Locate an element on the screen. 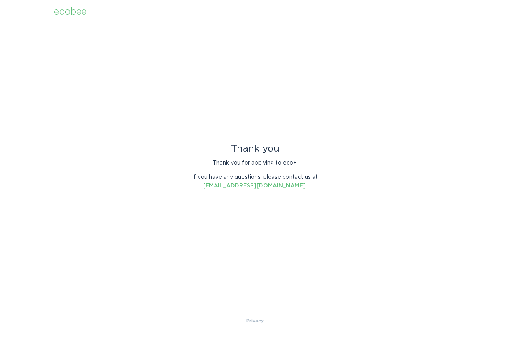  div: Thank you is located at coordinates (255, 149).